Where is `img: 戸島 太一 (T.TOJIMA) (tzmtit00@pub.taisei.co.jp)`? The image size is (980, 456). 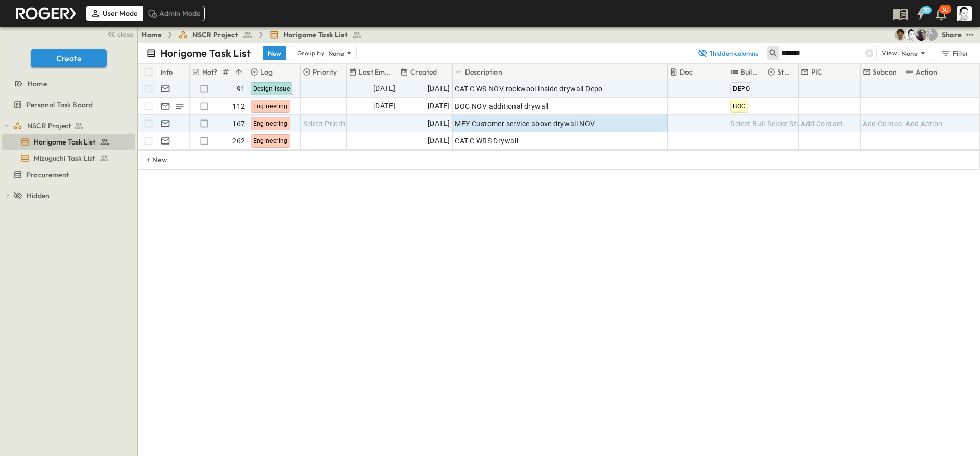 img: 戸島 太一 (T.TOJIMA) (tzmtit00@pub.taisei.co.jp) is located at coordinates (901, 35).